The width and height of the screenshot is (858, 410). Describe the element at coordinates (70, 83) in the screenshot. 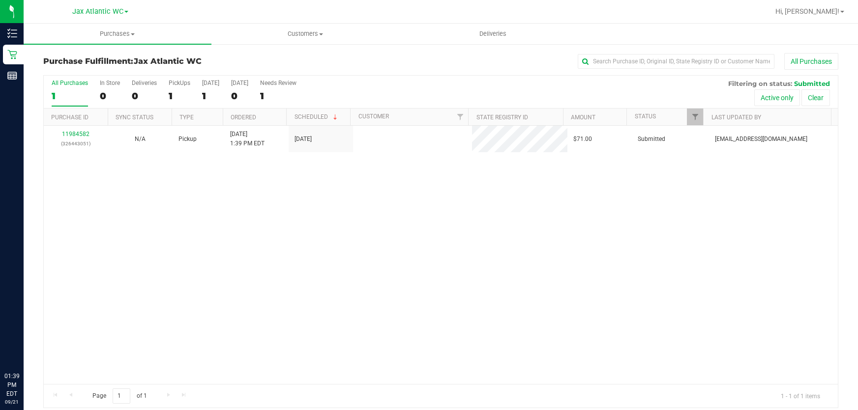

I see `div: All Purchases` at that location.